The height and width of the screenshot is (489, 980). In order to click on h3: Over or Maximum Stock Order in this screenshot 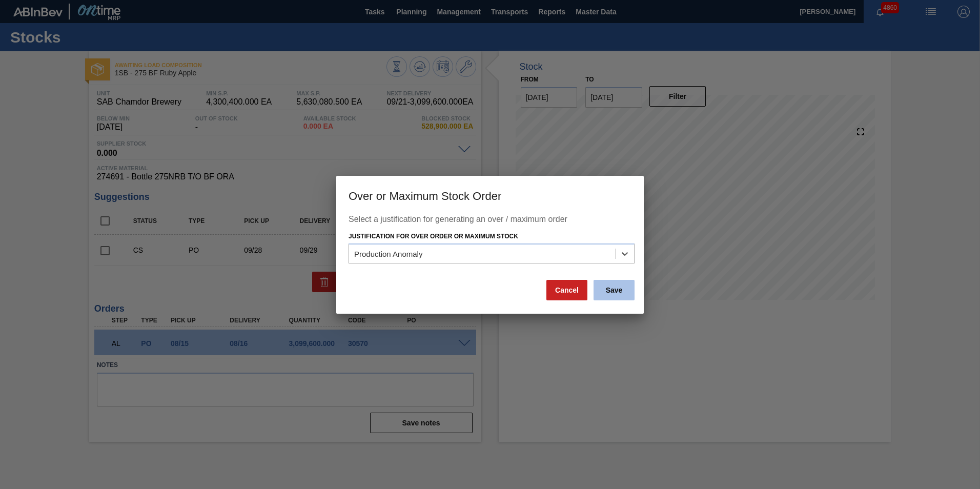, I will do `click(490, 195)`.